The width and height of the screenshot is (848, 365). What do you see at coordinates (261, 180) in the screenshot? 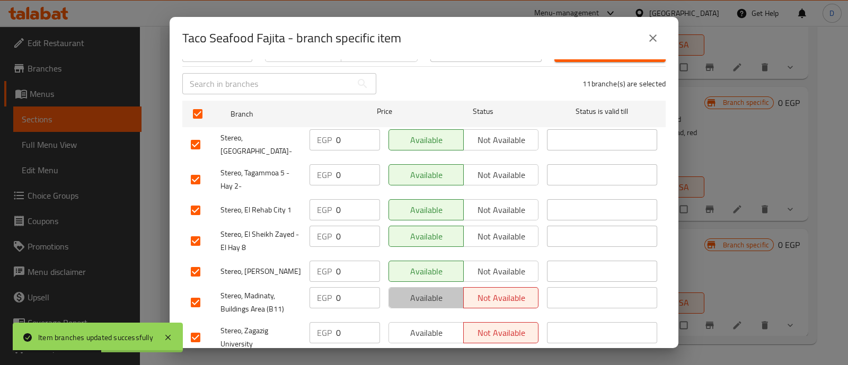
I see `span: Stereo, Tagammoa 5 - Hay 2-` at bounding box center [261, 180].